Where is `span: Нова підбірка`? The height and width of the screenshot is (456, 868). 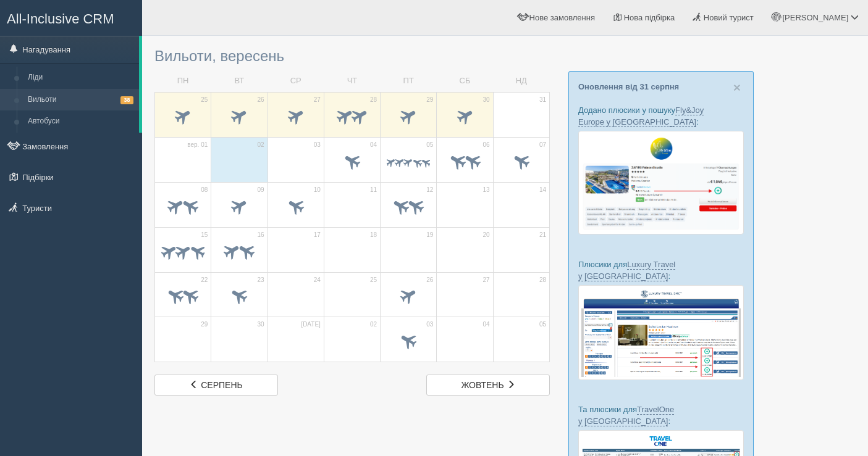
span: Нова підбірка is located at coordinates (649, 18).